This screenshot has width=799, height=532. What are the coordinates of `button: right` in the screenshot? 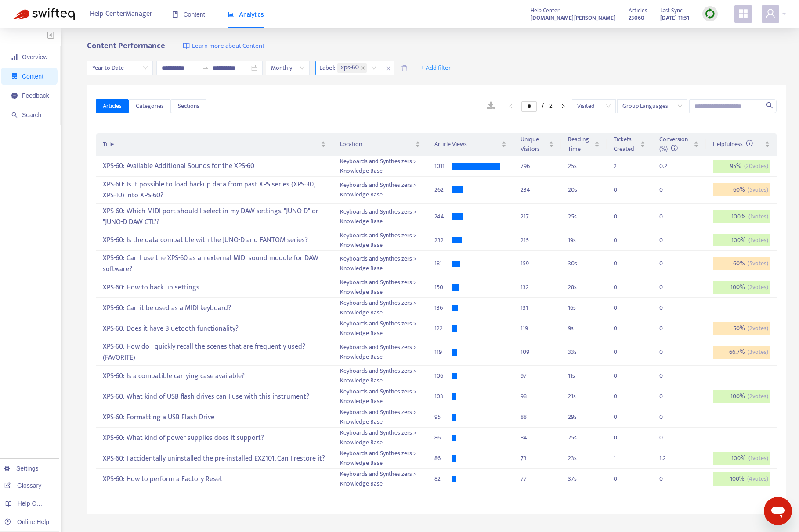 It's located at (563, 106).